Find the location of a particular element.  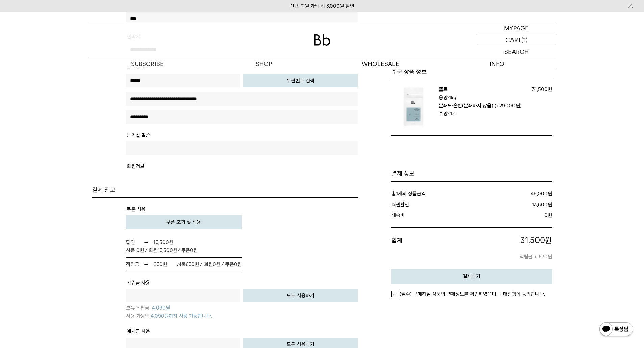

a: CART (1) is located at coordinates (516, 40).